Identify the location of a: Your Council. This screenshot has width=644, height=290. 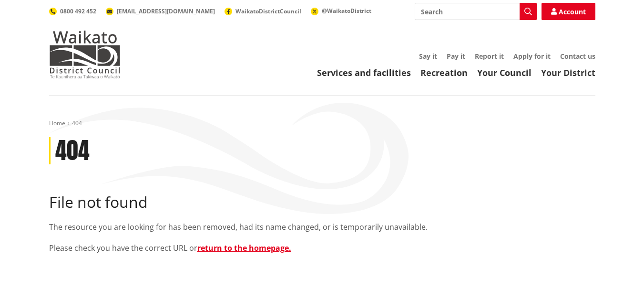
(505, 72).